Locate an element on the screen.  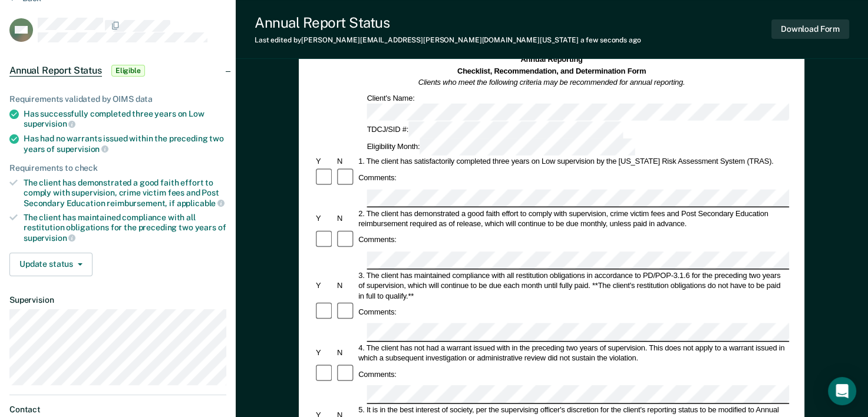
strong: Checklist, Recommendation, and Determination Form is located at coordinates (552, 71).